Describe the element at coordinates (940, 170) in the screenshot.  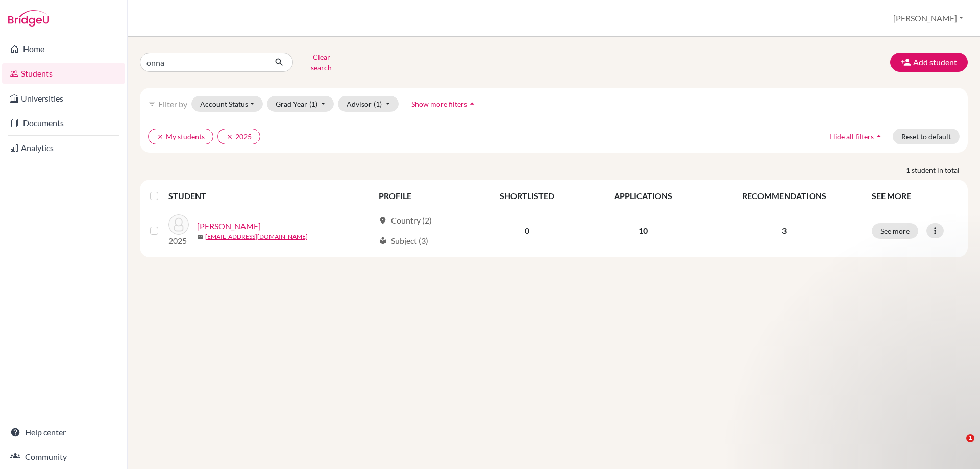
I see `span: student in total` at that location.